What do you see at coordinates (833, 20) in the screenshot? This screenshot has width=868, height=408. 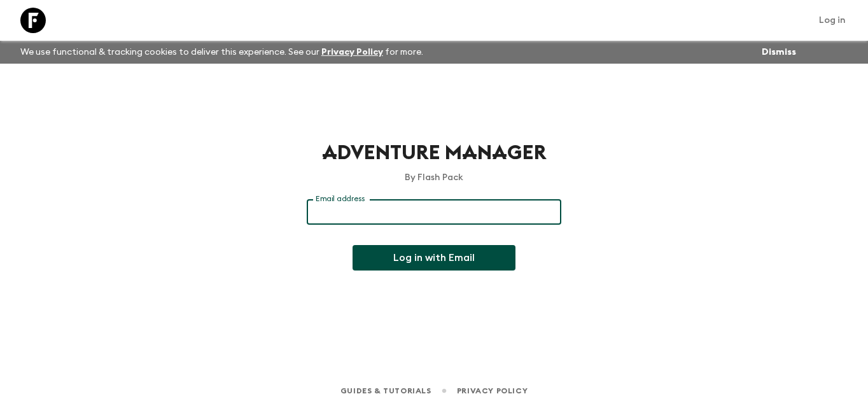 I see `a: Log in` at bounding box center [833, 20].